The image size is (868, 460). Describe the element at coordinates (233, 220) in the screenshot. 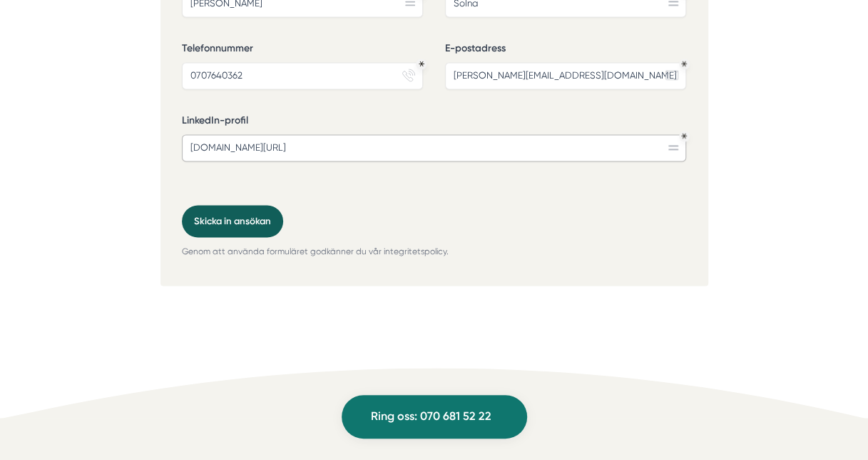

I see `button: Skicka in ansökan` at that location.